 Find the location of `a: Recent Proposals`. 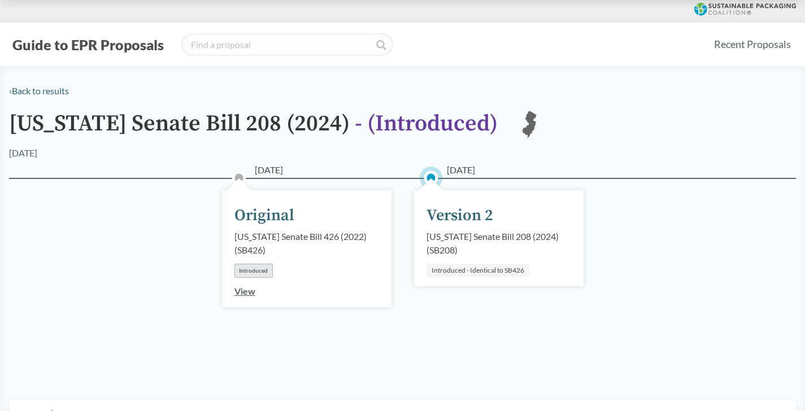

a: Recent Proposals is located at coordinates (752, 44).